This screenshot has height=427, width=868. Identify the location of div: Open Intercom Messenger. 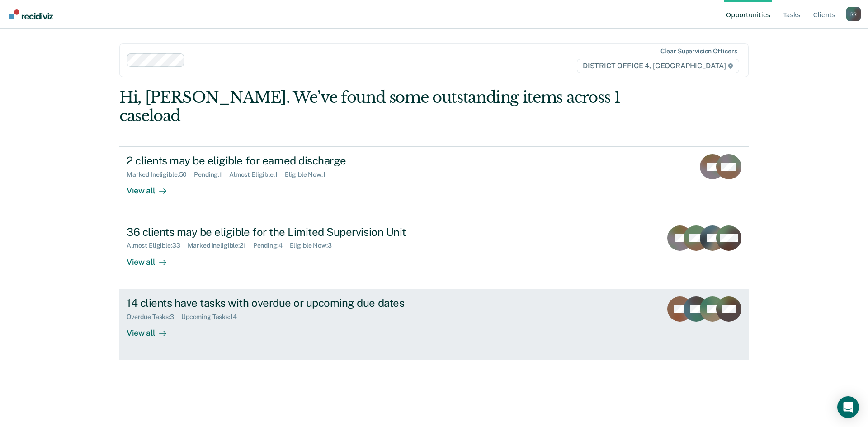
(848, 407).